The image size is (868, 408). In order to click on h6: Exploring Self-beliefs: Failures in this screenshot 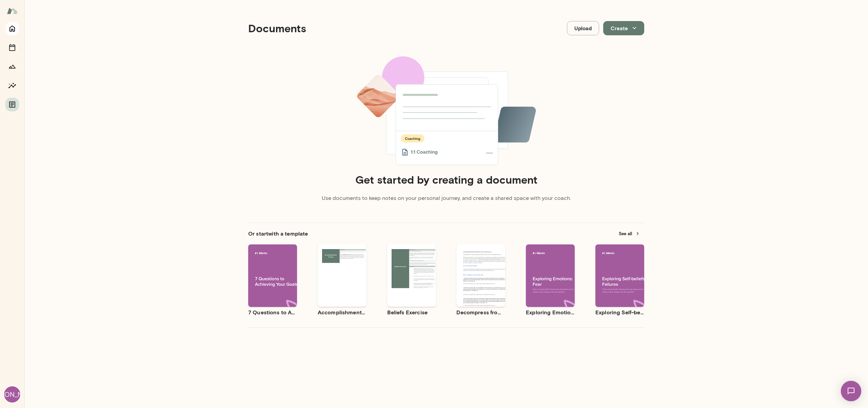, I will do `click(620, 312)`.